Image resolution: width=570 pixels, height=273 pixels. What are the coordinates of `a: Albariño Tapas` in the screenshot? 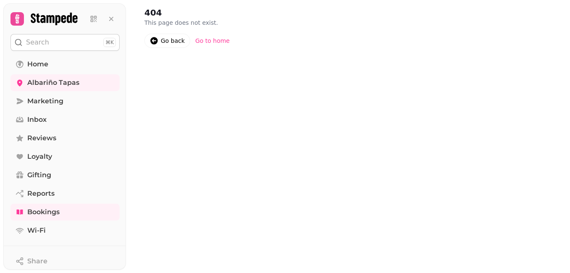 It's located at (65, 83).